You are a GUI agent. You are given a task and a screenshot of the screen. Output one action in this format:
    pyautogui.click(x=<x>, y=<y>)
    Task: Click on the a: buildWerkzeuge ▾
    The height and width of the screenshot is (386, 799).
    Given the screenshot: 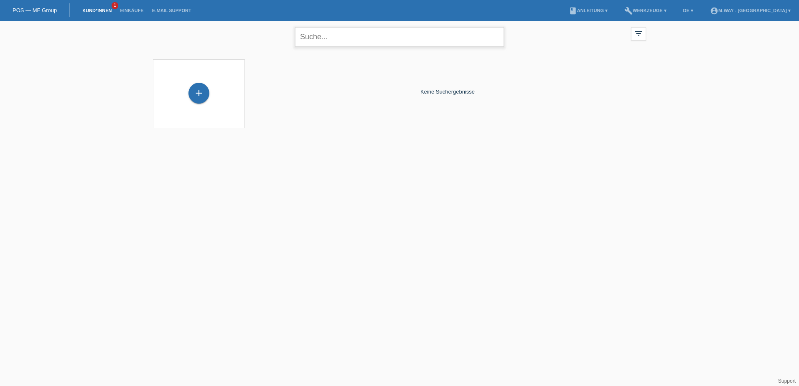 What is the action you would take?
    pyautogui.click(x=645, y=10)
    